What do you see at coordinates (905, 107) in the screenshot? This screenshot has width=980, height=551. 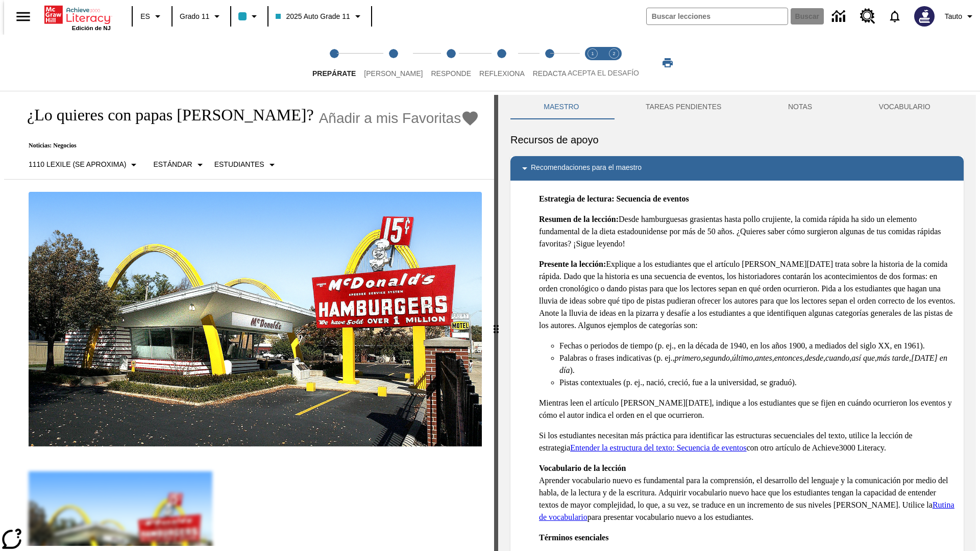 I see `button: VOCABULARIO` at bounding box center [905, 107].